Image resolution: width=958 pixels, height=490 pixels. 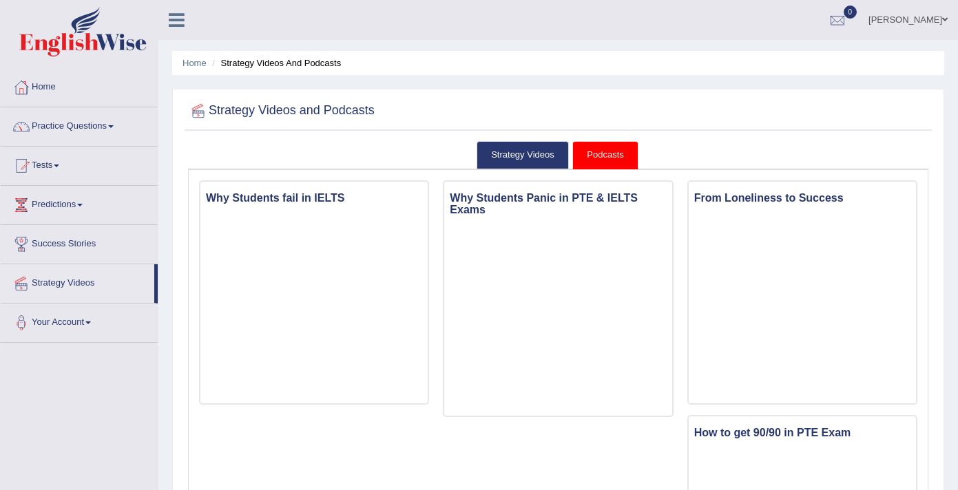 I want to click on a: Tests, so click(x=79, y=164).